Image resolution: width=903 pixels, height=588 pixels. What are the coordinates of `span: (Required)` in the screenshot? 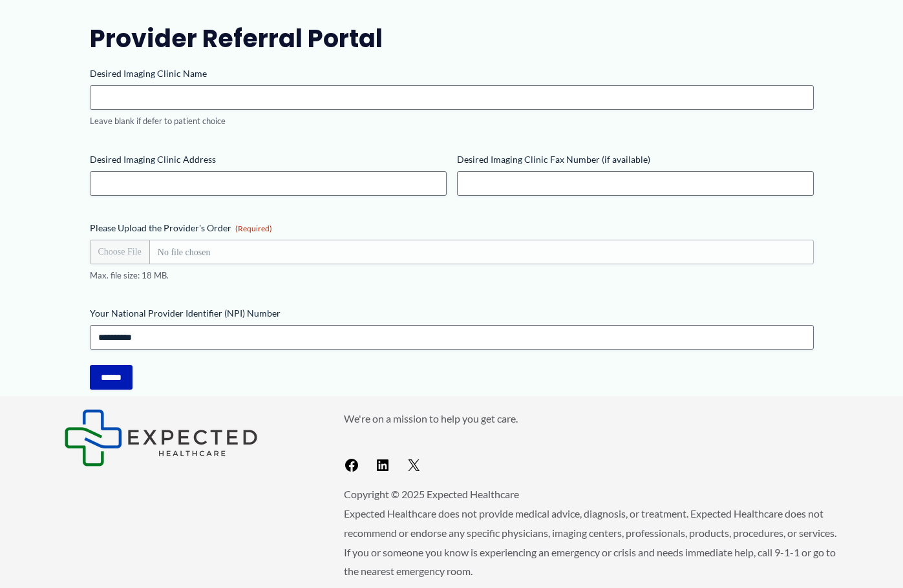 It's located at (254, 228).